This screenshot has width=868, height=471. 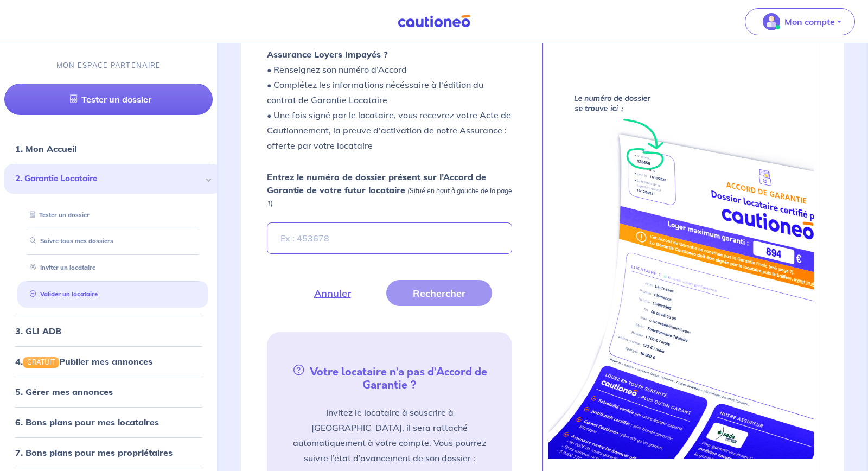 What do you see at coordinates (113, 214) in the screenshot?
I see `div: Tester un dossier` at bounding box center [113, 214].